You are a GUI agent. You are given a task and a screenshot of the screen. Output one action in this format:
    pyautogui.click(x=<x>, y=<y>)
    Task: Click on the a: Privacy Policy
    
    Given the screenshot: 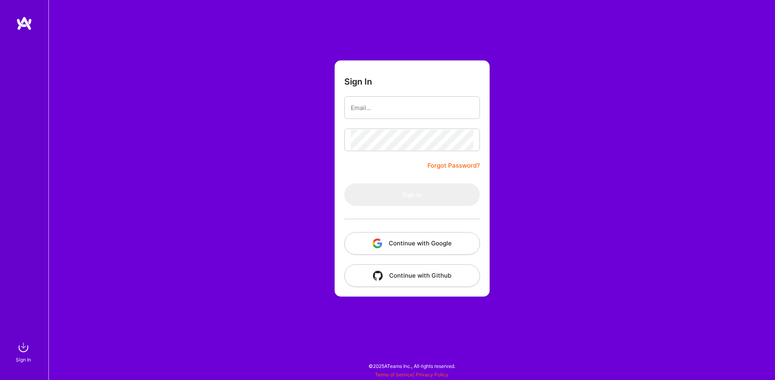 What is the action you would take?
    pyautogui.click(x=432, y=375)
    